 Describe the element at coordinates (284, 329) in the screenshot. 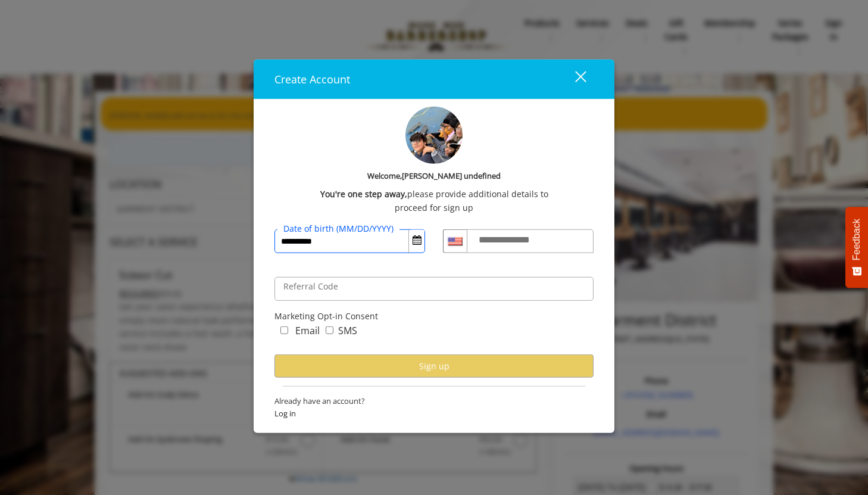

I see `input: marketing_email_concern` at that location.